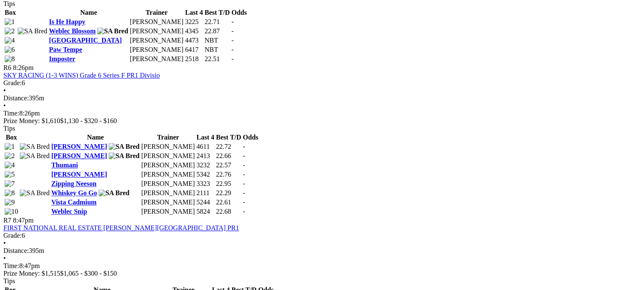 This screenshot has width=641, height=290. What do you see at coordinates (10, 59) in the screenshot?
I see `img: 8` at bounding box center [10, 59].